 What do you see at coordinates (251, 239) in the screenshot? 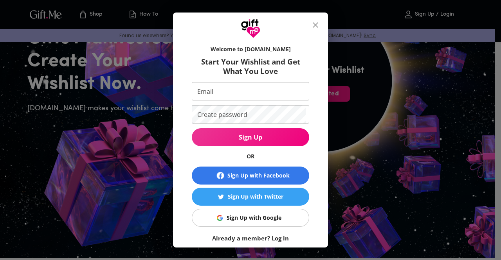
I see `a: Already a member? Log in` at bounding box center [251, 239].